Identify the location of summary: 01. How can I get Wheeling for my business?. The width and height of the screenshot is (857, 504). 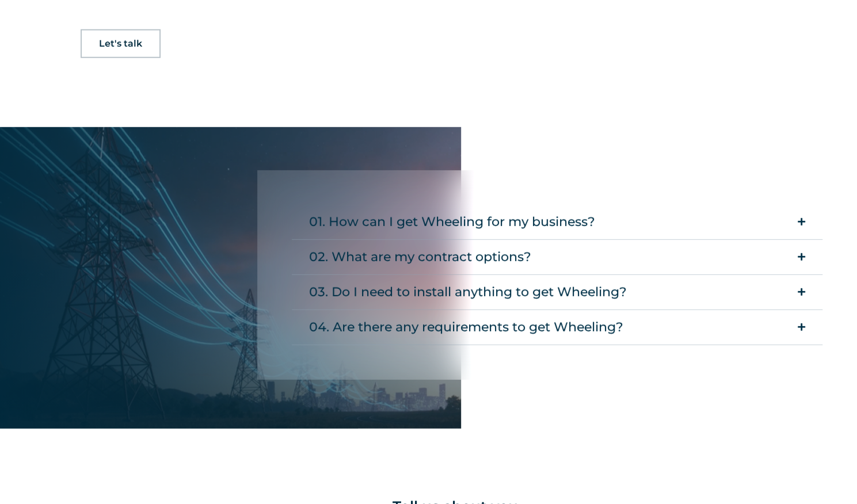
(557, 222).